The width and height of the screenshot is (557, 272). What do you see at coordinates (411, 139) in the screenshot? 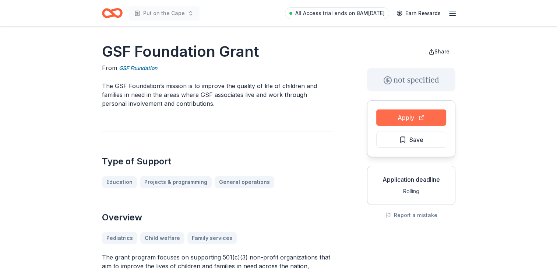
I see `button: Save` at bounding box center [411, 139].